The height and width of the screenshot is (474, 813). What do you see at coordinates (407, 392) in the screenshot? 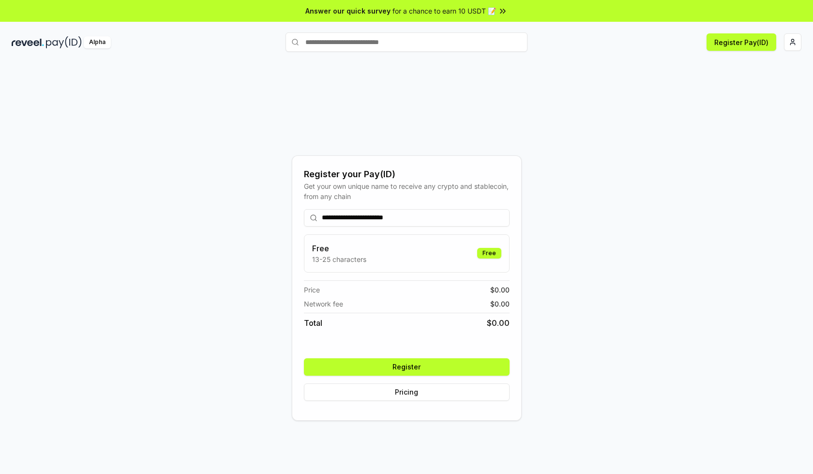
I see `button: Pricing` at bounding box center [407, 392].